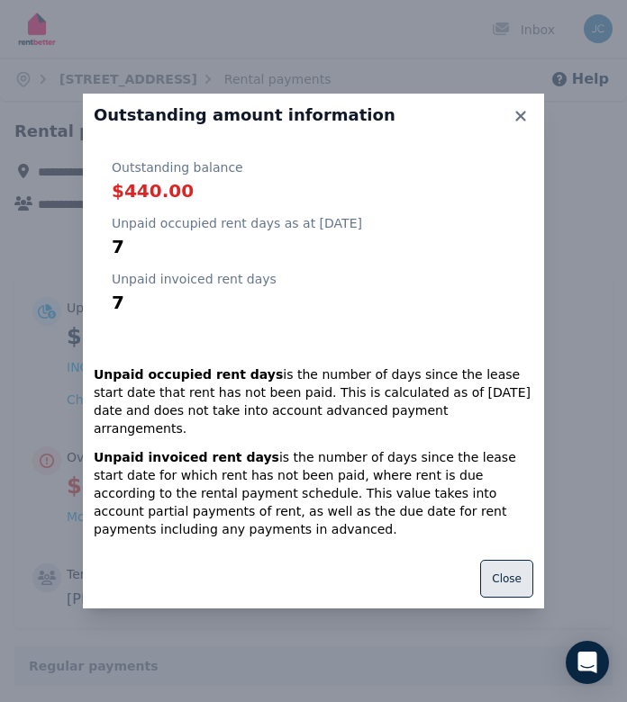 The image size is (627, 702). Describe the element at coordinates (177, 167) in the screenshot. I see `p: Outstanding balance` at that location.